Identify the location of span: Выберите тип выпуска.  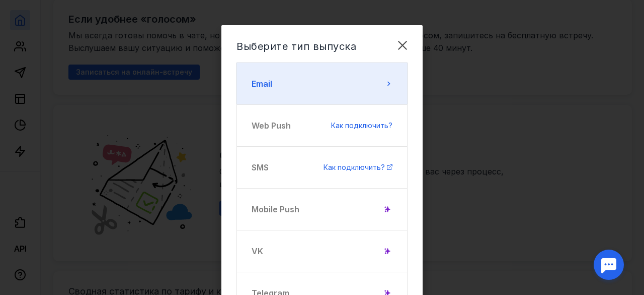
(297, 47).